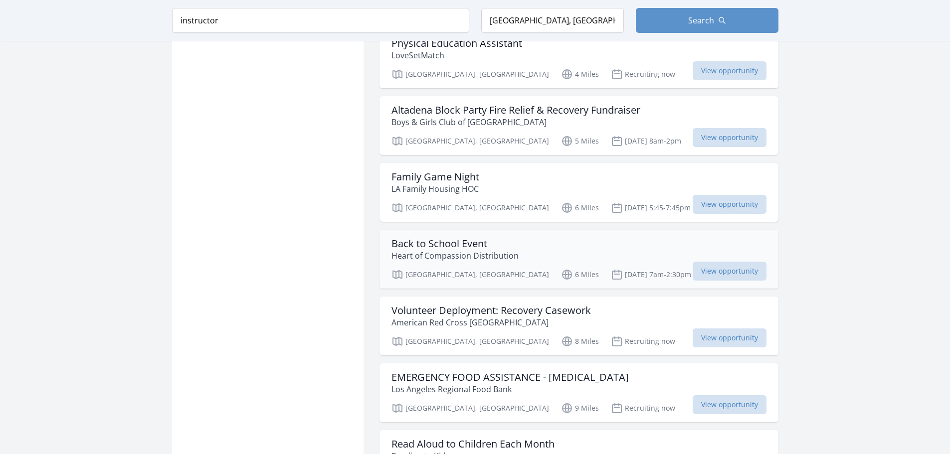 The height and width of the screenshot is (454, 950). Describe the element at coordinates (580, 408) in the screenshot. I see `p: 9 Miles` at that location.